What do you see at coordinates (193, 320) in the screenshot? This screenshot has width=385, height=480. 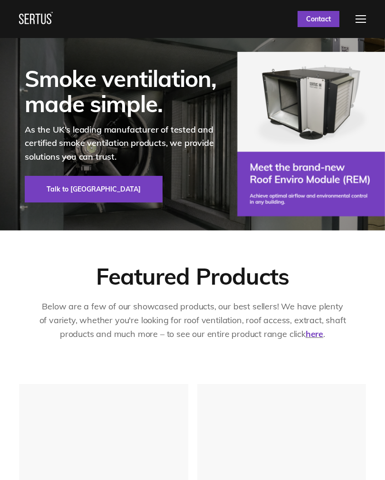 I see `p: Below are a few of our showcased products, our best sellers! We have plenty of variety, whether y...` at bounding box center [193, 320].